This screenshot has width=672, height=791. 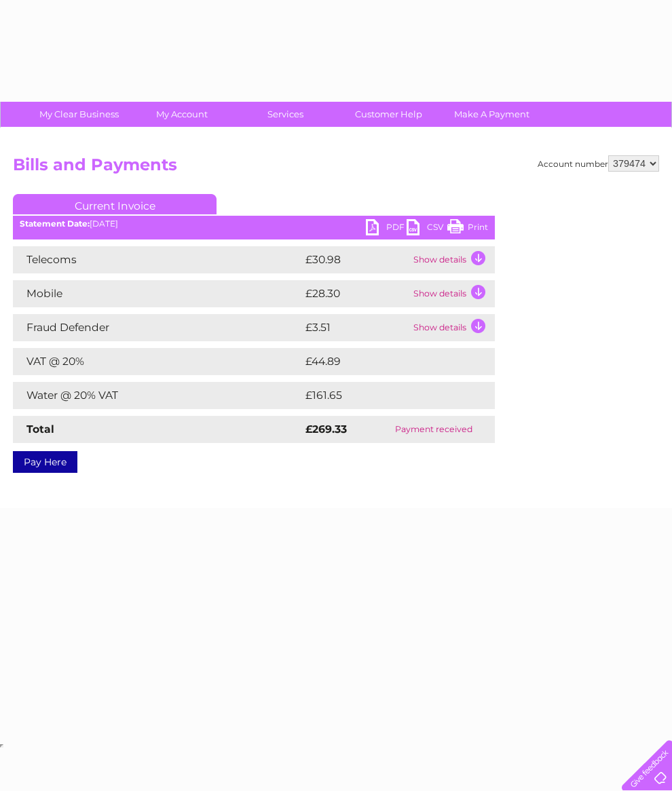 What do you see at coordinates (157, 396) in the screenshot?
I see `td: Water @ 20% VAT` at bounding box center [157, 396].